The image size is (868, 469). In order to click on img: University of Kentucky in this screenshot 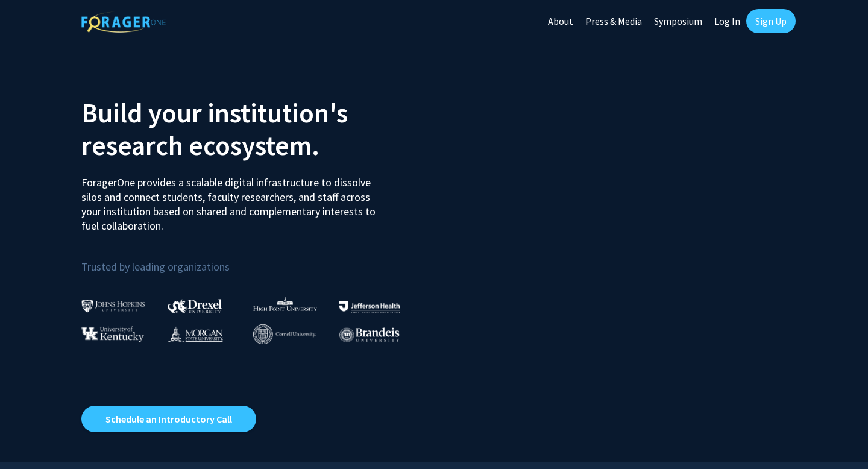, I will do `click(112, 334)`.